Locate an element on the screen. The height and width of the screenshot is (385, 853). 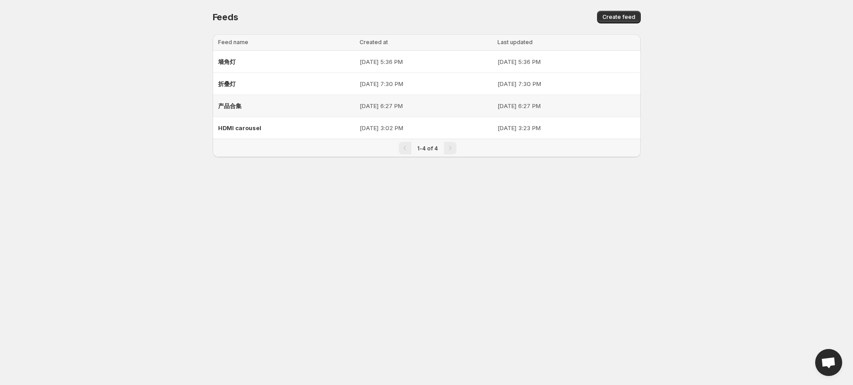
span: HDMI carousel is located at coordinates (240, 128).